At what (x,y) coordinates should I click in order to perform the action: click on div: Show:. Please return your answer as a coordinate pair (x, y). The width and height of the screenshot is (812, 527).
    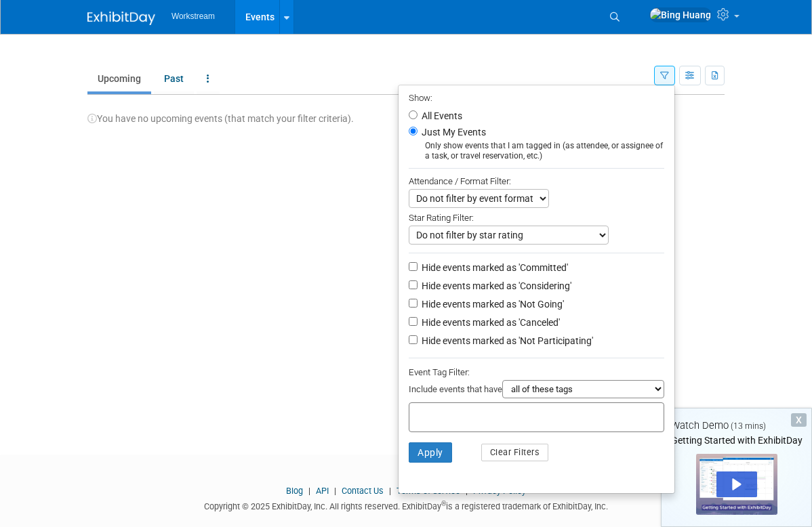
    Looking at the image, I should click on (536, 97).